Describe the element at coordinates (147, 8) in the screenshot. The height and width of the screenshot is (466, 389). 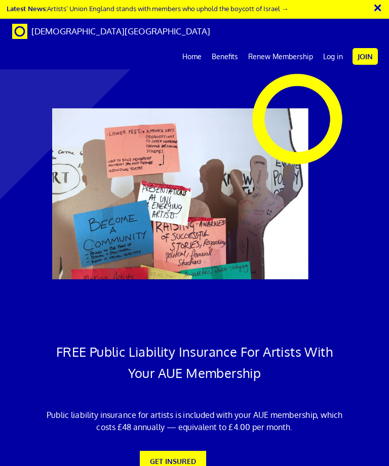
I see `a: Latest News:Artists’ Union England stands with members who uphold the boycott of Israel →` at that location.